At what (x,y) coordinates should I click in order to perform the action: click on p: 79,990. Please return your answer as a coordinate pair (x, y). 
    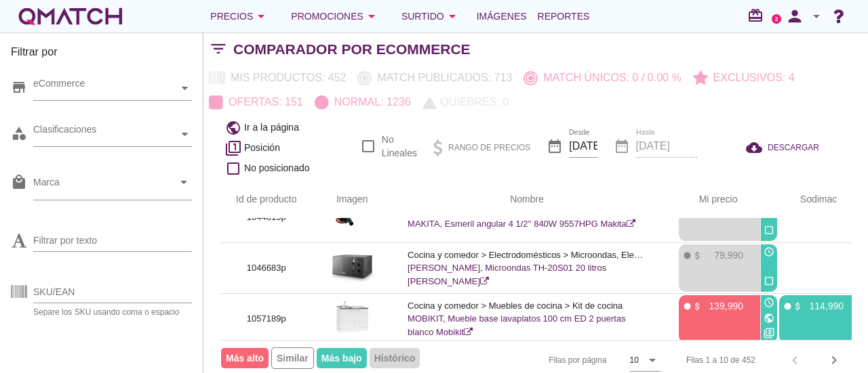
    Looking at the image, I should click on (723, 256).